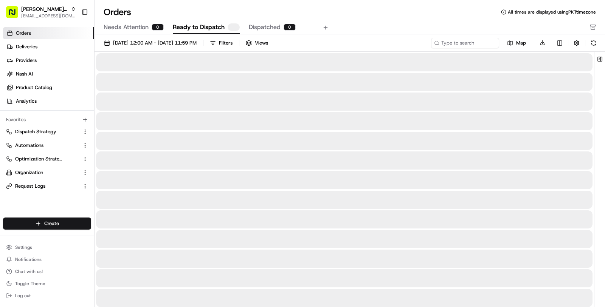 The height and width of the screenshot is (307, 605). What do you see at coordinates (521, 43) in the screenshot?
I see `span: Map` at bounding box center [521, 43].